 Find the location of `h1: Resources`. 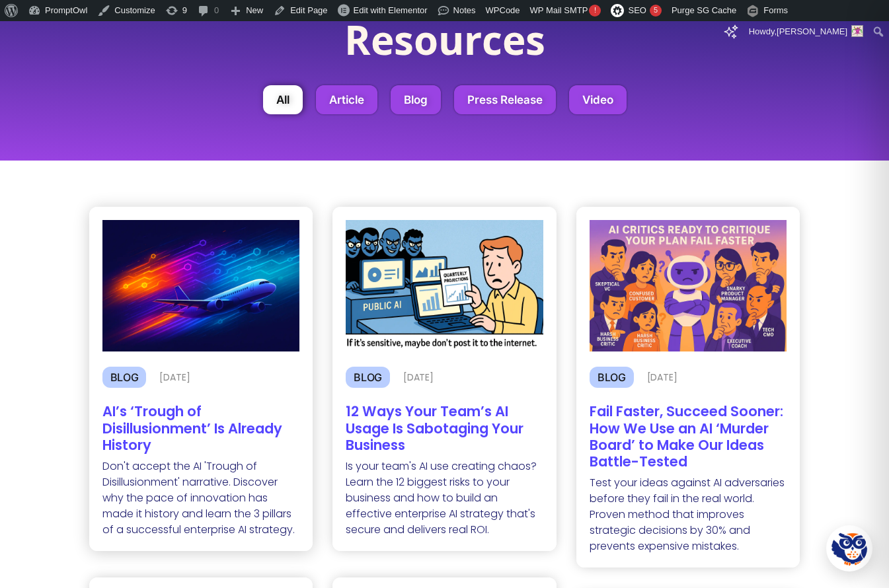

h1: Resources is located at coordinates (444, 44).